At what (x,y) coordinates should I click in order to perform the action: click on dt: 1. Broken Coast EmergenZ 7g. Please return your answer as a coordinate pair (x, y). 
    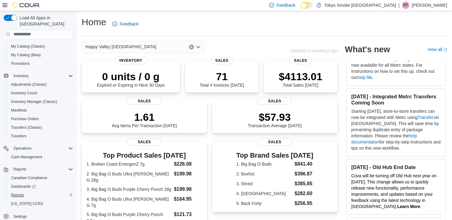
    Looking at the image, I should click on (129, 164).